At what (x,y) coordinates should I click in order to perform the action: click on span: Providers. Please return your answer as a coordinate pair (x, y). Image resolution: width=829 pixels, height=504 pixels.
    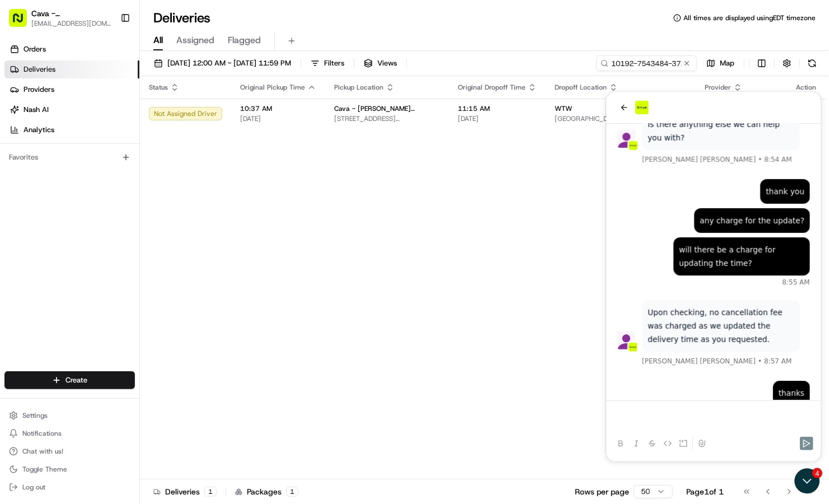
    Looking at the image, I should click on (39, 90).